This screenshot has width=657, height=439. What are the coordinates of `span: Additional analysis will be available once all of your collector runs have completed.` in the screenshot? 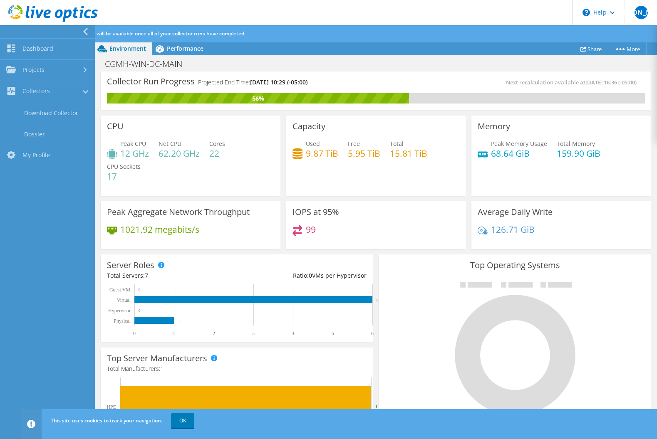 It's located at (148, 33).